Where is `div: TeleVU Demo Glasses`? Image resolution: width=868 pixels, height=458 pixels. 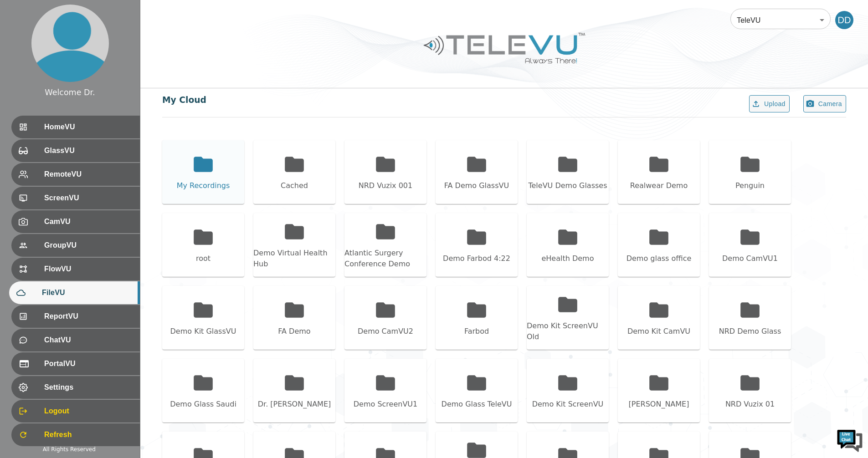 div: TeleVU Demo Glasses is located at coordinates (567, 186).